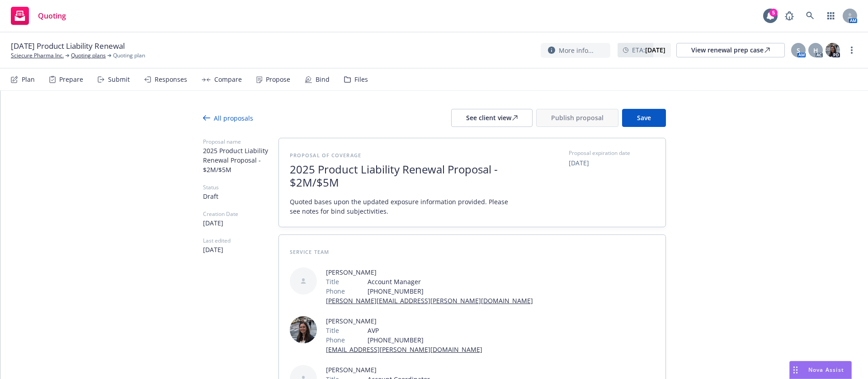  What do you see at coordinates (578, 118) in the screenshot?
I see `span: Publish proposal` at bounding box center [578, 118].